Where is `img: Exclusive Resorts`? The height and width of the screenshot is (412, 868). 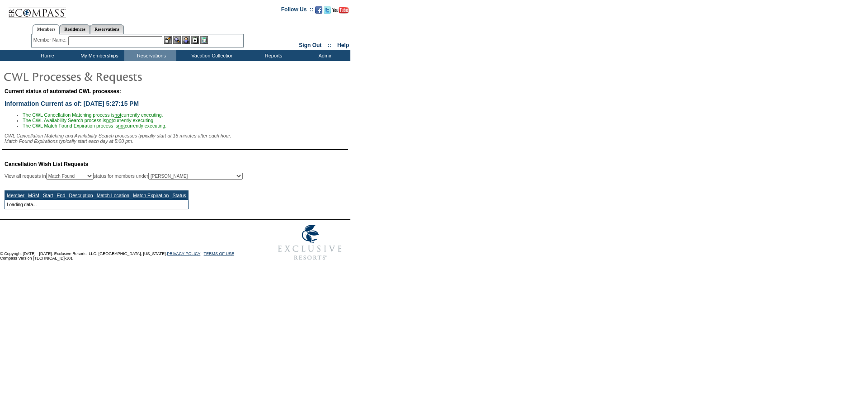 img: Exclusive Resorts is located at coordinates (310, 243).